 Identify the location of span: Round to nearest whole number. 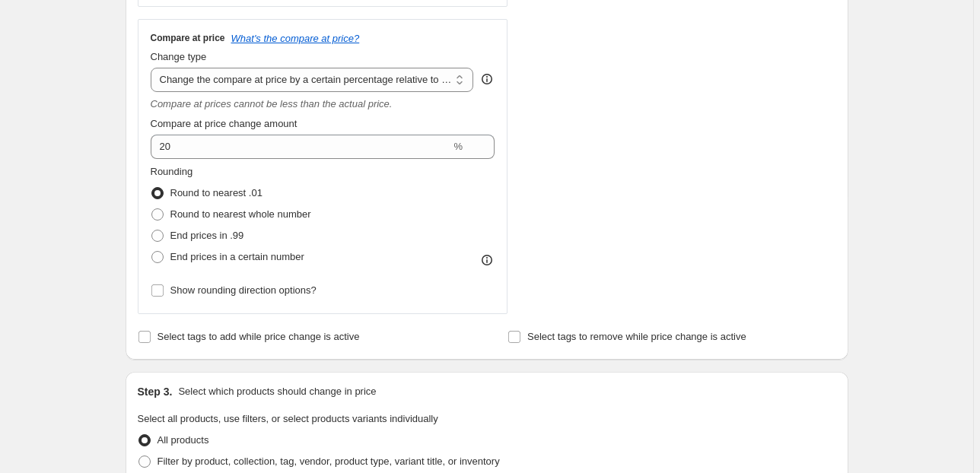
(241, 214).